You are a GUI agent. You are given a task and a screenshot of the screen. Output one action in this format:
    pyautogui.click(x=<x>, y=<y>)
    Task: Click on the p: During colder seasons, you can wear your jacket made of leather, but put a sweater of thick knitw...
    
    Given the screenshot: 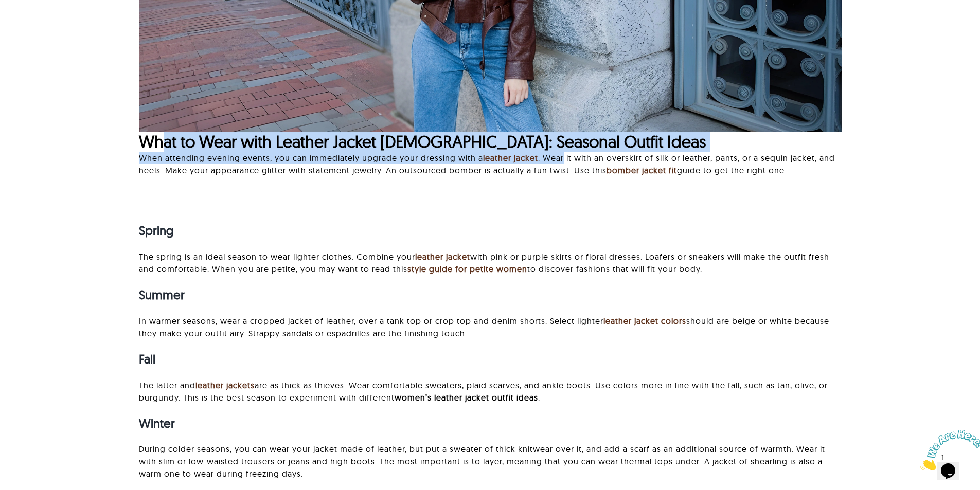 What is the action you would take?
    pyautogui.click(x=490, y=461)
    